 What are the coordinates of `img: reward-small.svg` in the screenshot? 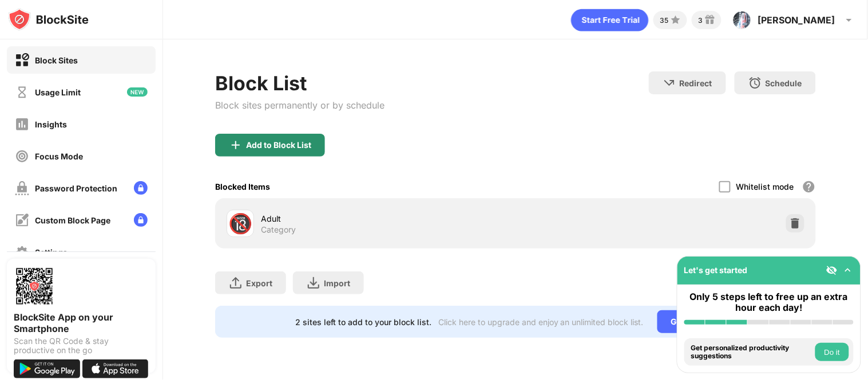 It's located at (710, 20).